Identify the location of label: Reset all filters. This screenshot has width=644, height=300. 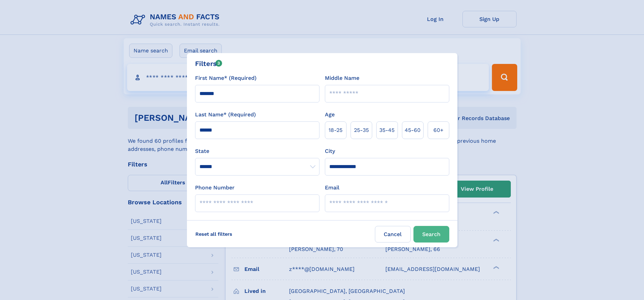
(214, 234).